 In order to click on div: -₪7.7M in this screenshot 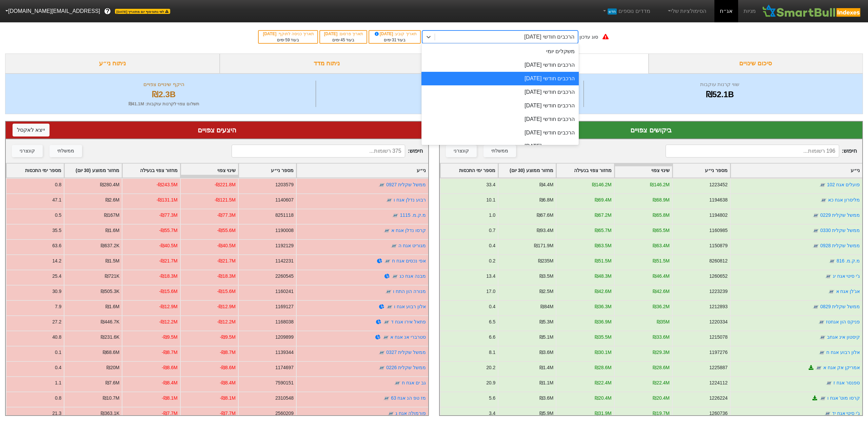, I will do `click(227, 414)`.